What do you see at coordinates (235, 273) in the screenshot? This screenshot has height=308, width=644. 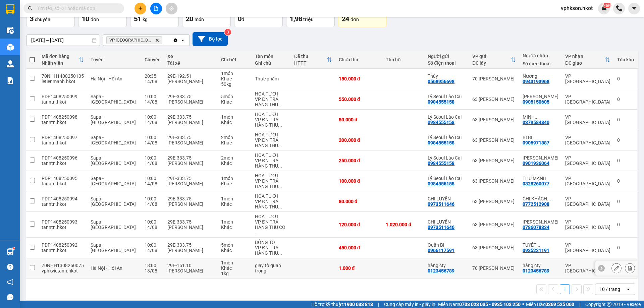 I see `div: 1 kg` at bounding box center [235, 273].